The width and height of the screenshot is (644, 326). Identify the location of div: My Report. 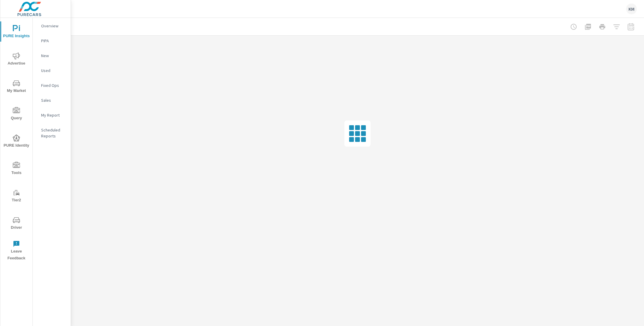
(52, 115).